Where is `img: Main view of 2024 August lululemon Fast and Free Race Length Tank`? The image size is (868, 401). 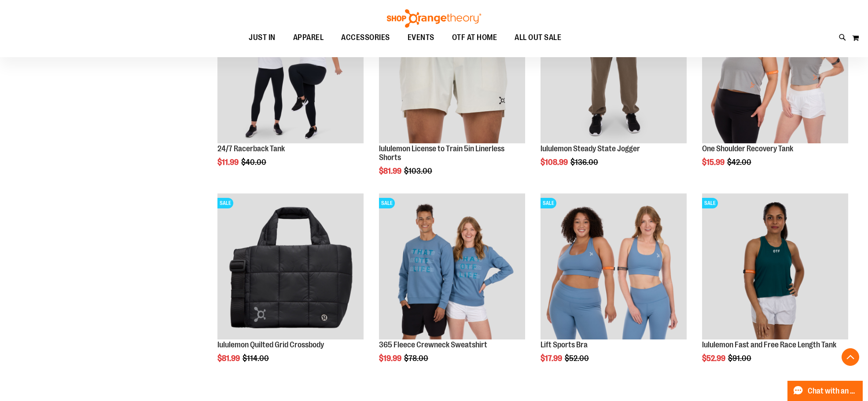 img: Main view of 2024 August lululemon Fast and Free Race Length Tank is located at coordinates (775, 266).